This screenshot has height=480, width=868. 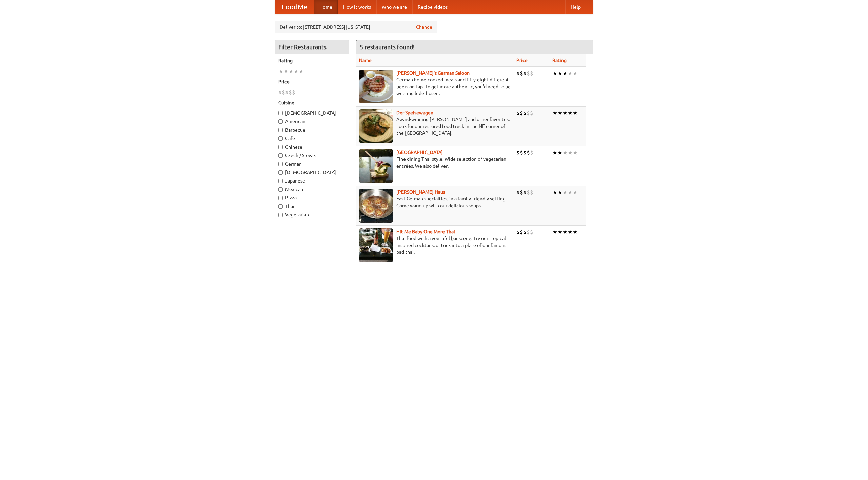 I want to click on input: Chinese, so click(x=280, y=147).